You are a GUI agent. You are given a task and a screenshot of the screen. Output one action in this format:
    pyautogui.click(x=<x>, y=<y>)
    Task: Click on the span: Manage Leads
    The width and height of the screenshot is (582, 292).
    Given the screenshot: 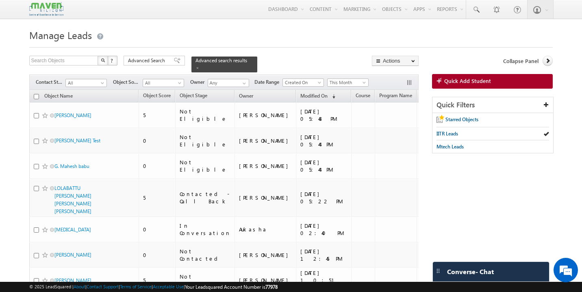 What is the action you would take?
    pyautogui.click(x=61, y=35)
    